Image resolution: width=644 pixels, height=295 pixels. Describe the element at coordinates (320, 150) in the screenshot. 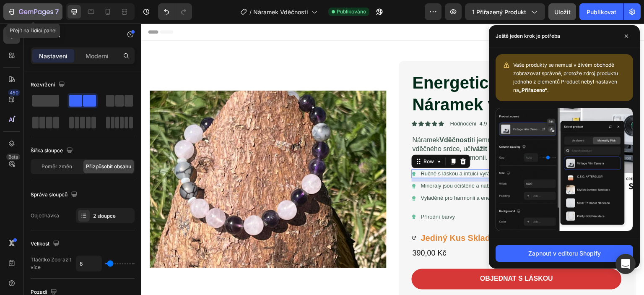

I see `p: Ručně s láskou a intuicí vyráběné` at that location.